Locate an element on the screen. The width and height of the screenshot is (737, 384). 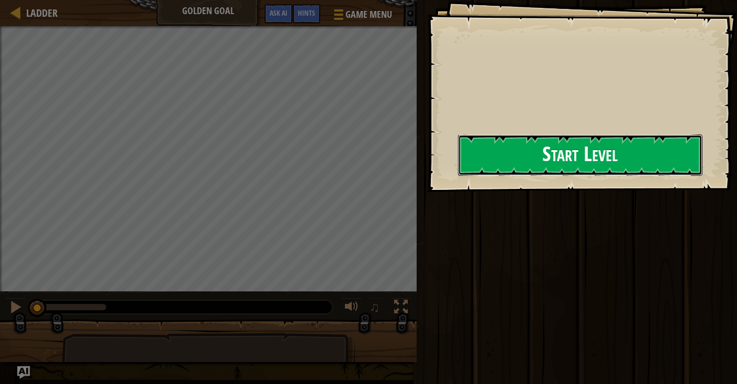
button: Adjust volume is located at coordinates (352, 308).